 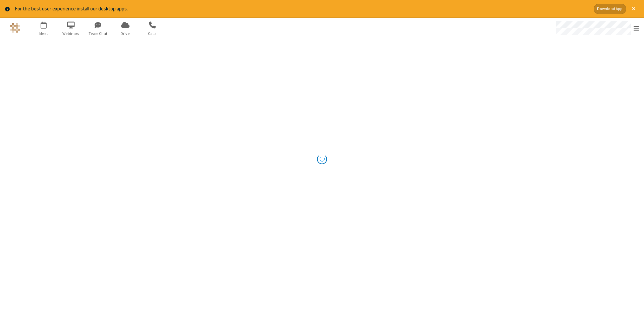 I want to click on img: QA Selenium DO NOT DELETE OR CHANGE, so click(x=15, y=28).